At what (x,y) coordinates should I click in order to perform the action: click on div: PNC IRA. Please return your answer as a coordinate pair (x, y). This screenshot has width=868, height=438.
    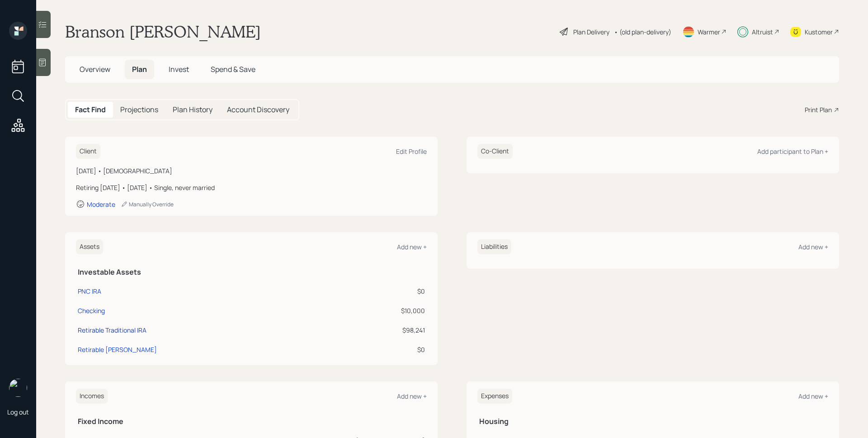
    Looking at the image, I should click on (90, 291).